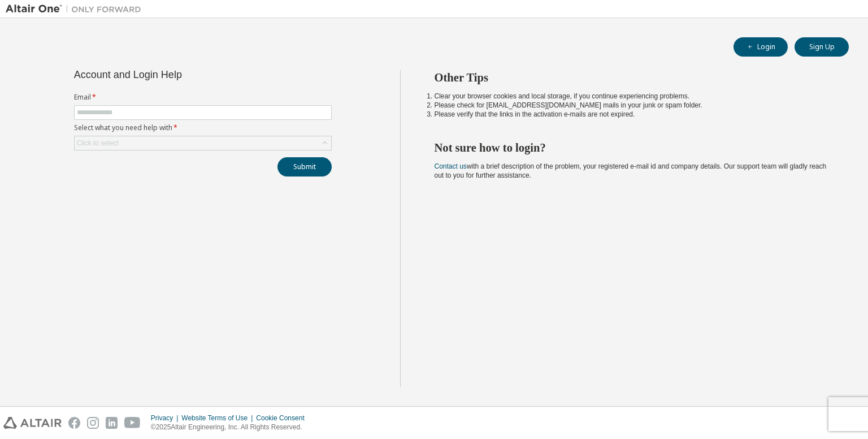 The image size is (868, 439). What do you see at coordinates (450, 166) in the screenshot?
I see `a: Contact us` at bounding box center [450, 166].